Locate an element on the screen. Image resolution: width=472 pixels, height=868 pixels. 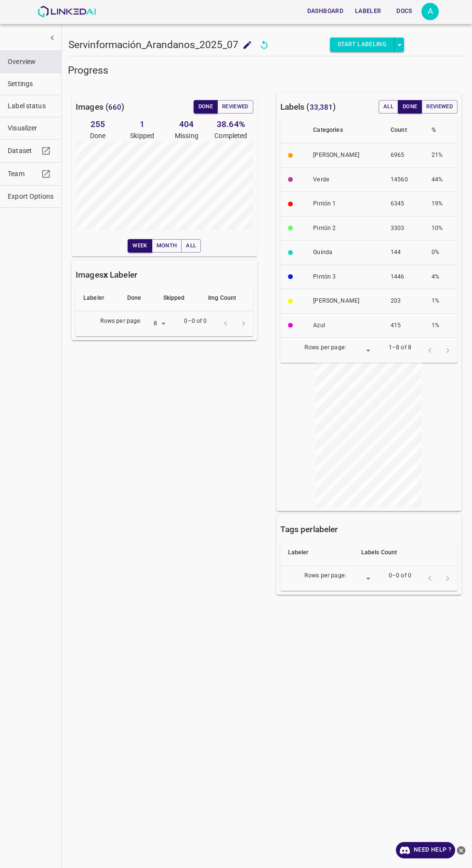
button: Start Labeling is located at coordinates (362, 45).